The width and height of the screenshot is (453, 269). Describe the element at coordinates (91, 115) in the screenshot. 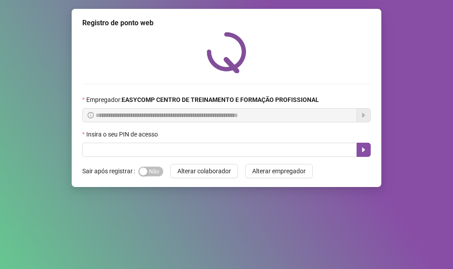

I see `span: info-circle` at that location.